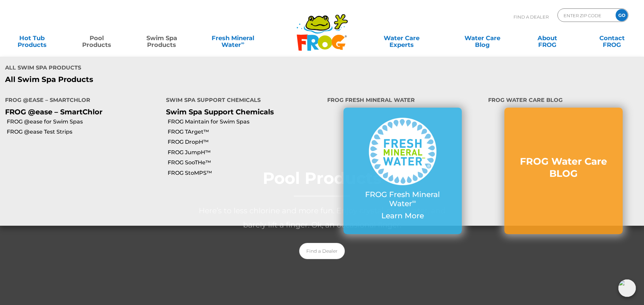 Image resolution: width=644 pixels, height=305 pixels. I want to click on a: FROG @ease Test Strips, so click(84, 132).